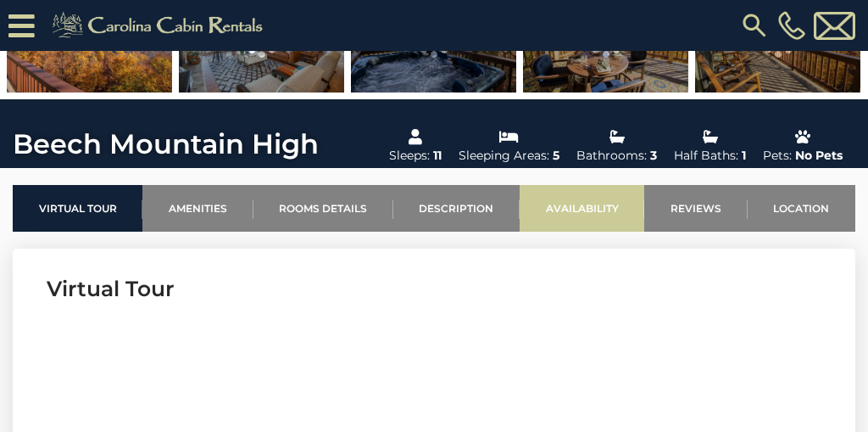 The image size is (868, 432). What do you see at coordinates (198, 208) in the screenshot?
I see `a: Amenities` at bounding box center [198, 208].